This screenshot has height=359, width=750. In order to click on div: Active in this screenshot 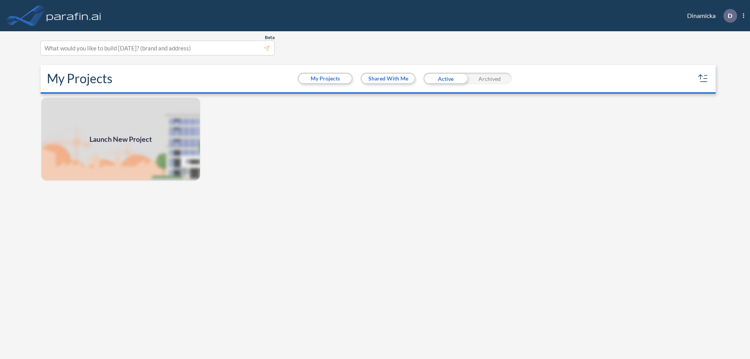, I will do `click(445, 78)`.